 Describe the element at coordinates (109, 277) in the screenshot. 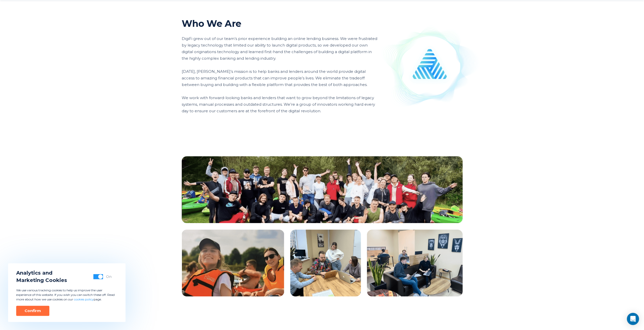

I see `div: On` at that location.